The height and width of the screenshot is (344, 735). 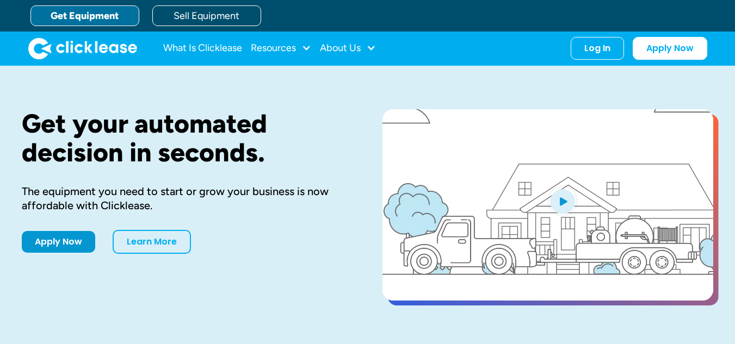 I want to click on a: Get Equipment, so click(x=85, y=16).